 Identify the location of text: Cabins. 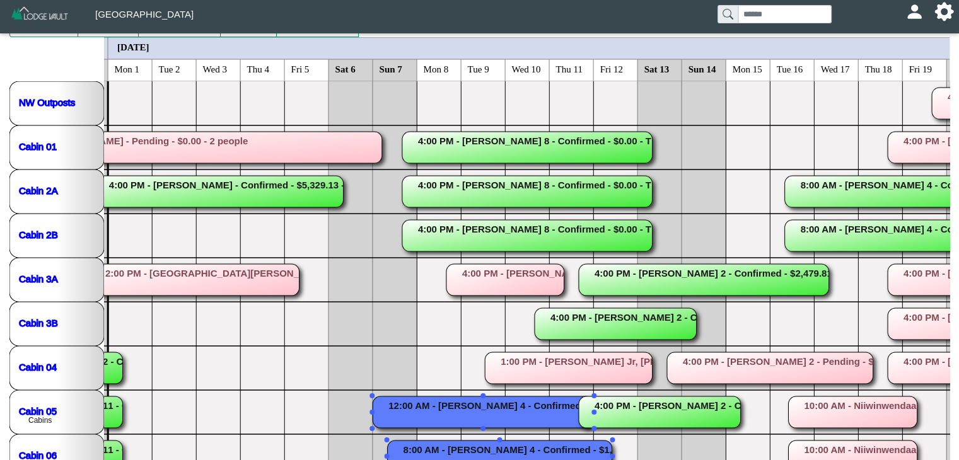
(40, 420).